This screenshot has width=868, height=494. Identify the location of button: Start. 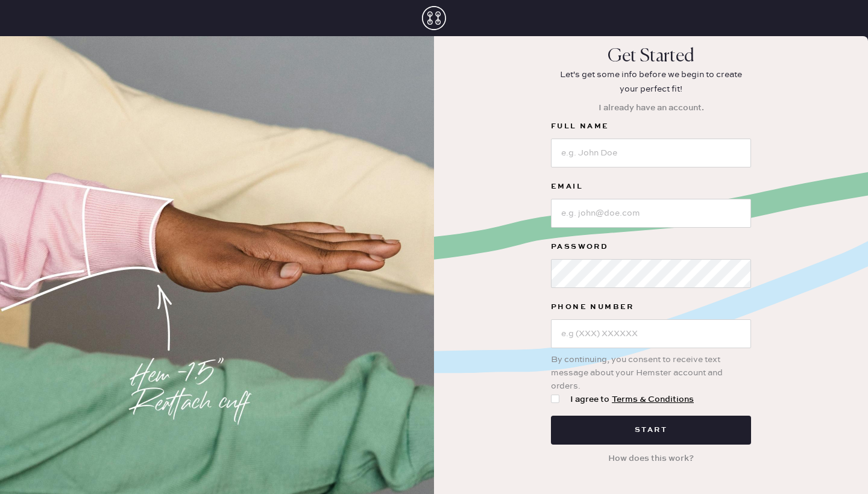
(651, 430).